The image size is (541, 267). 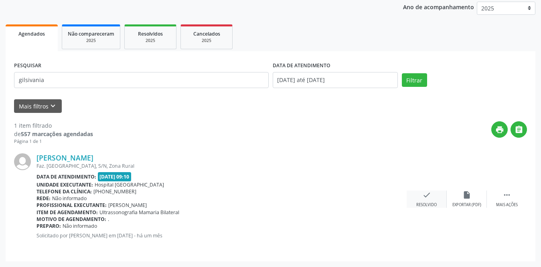 I want to click on button: Mais filtroskeyboard_arrow_down, so click(x=38, y=106).